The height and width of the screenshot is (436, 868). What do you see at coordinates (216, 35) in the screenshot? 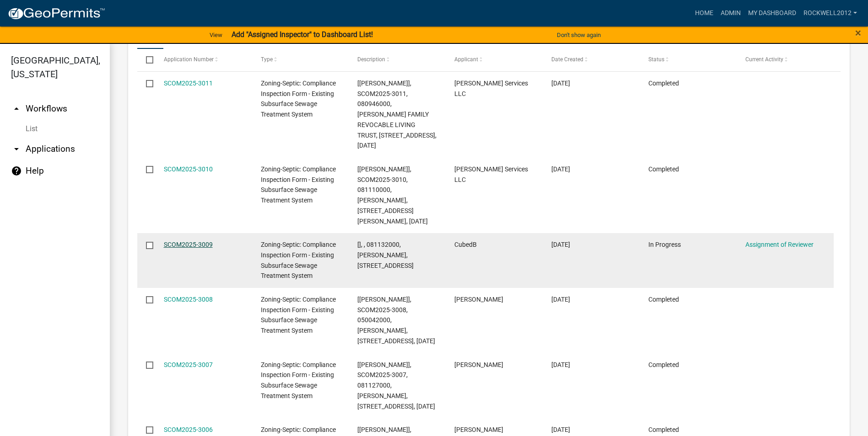
I see `a: View` at bounding box center [216, 35].